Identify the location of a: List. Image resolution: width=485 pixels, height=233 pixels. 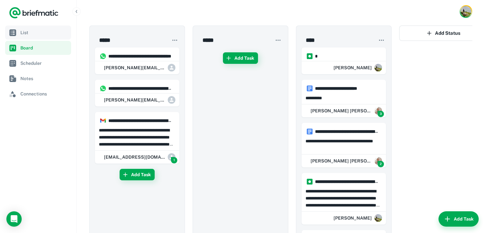
(38, 33).